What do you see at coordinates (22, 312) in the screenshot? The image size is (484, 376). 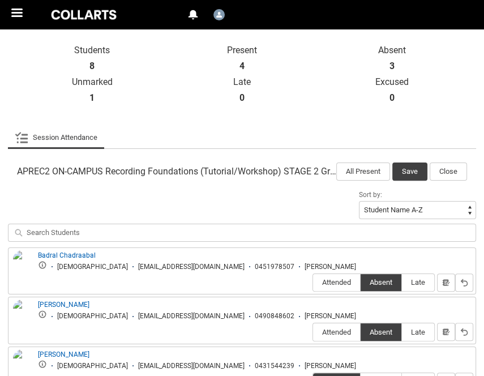 I see `img: Emmalee Hunter` at bounding box center [22, 312].